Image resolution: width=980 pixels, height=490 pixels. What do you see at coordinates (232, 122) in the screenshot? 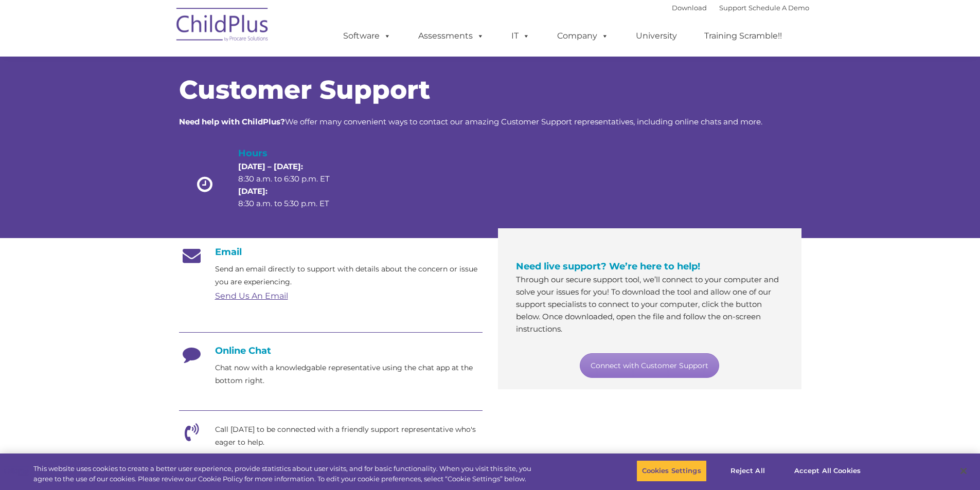
I see `strong: Need help with ChildPlus?` at bounding box center [232, 122].